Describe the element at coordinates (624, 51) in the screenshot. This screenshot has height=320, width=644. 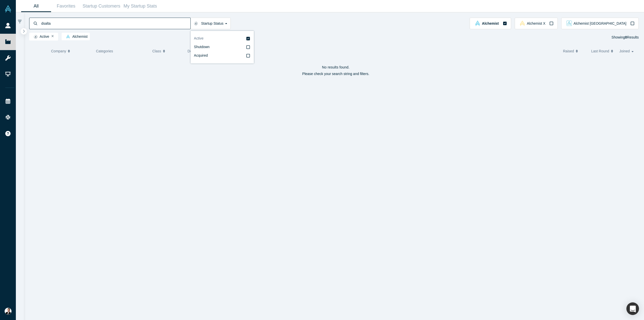
I see `span: Joined` at that location.